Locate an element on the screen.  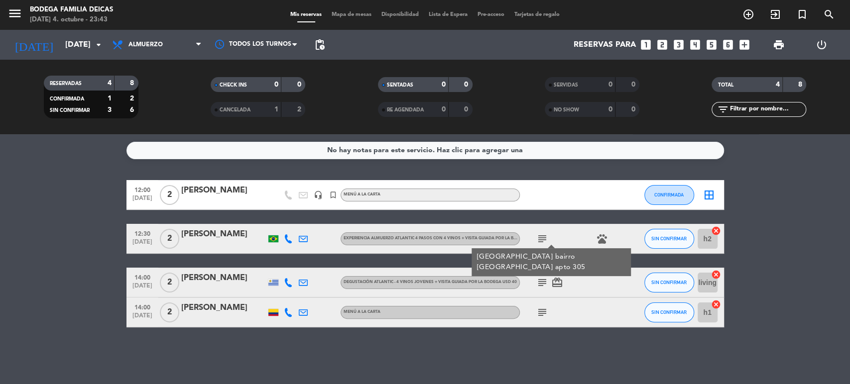
i: arrow_drop_down is located at coordinates (99, 45).